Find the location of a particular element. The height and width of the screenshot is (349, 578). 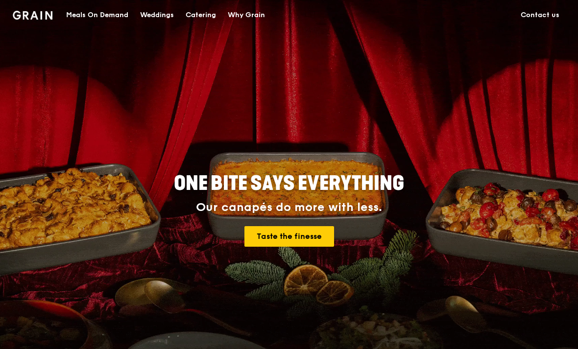

a: Why Grain is located at coordinates (247, 15).